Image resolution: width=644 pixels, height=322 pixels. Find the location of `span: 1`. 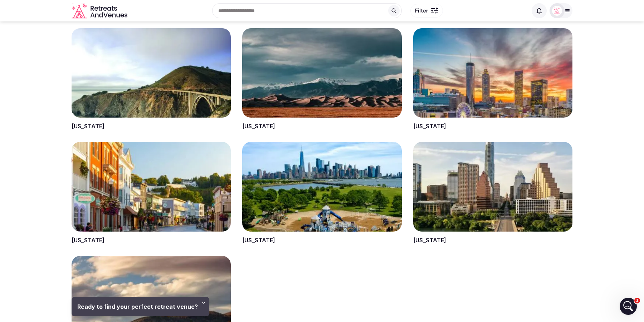

span: 1 is located at coordinates (637, 301).